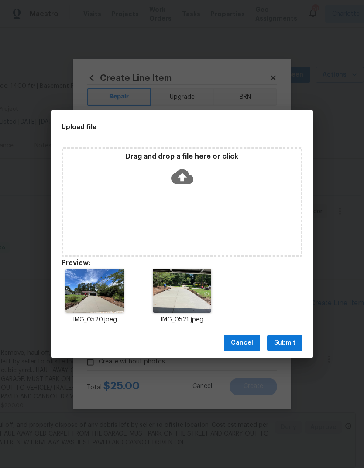 The width and height of the screenshot is (364, 468). Describe the element at coordinates (182, 319) in the screenshot. I see `p: IMG_0521.jpeg` at that location.